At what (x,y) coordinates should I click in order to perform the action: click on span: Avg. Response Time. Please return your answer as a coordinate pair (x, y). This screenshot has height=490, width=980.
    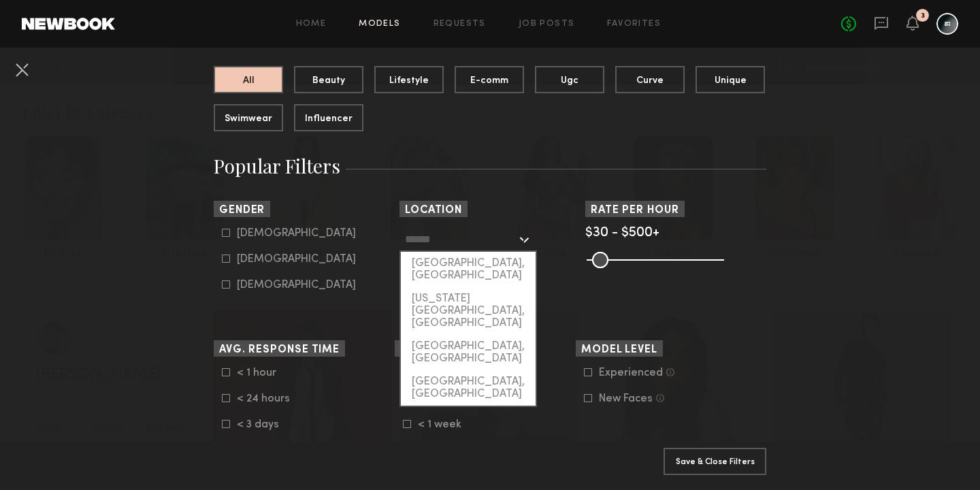
    Looking at the image, I should click on (279, 350).